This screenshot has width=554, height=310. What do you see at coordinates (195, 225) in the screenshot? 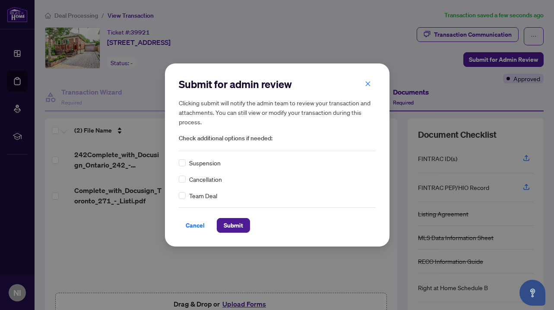
I see `span: Cancel` at bounding box center [195, 225].